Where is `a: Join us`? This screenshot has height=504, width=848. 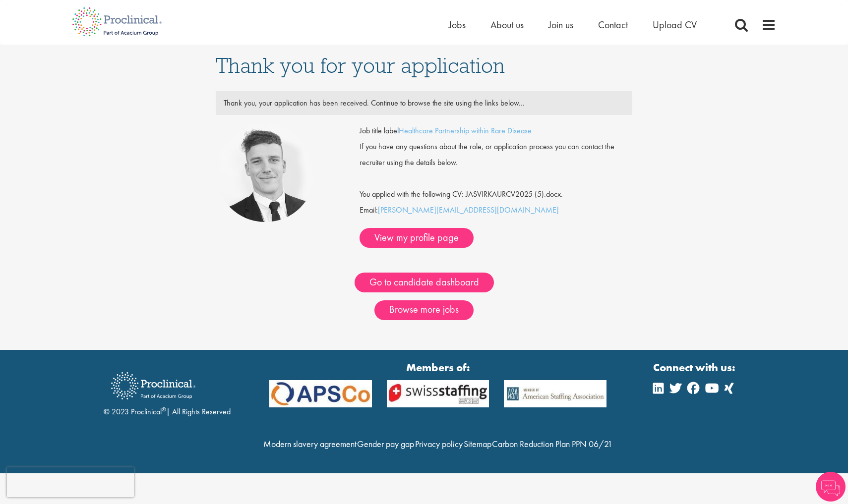 a: Join us is located at coordinates (561, 25).